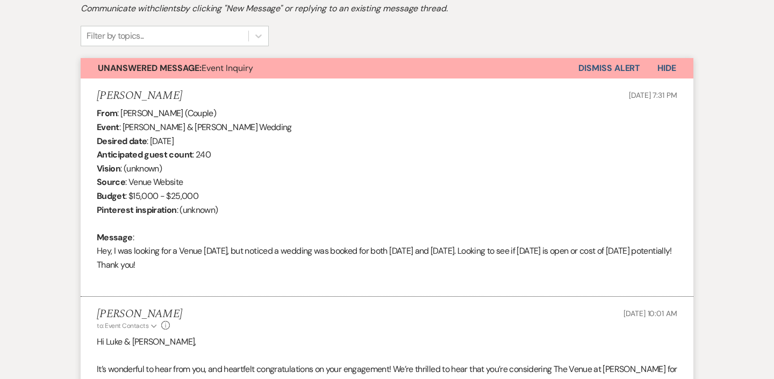  Describe the element at coordinates (111, 196) in the screenshot. I see `b: Budget` at that location.